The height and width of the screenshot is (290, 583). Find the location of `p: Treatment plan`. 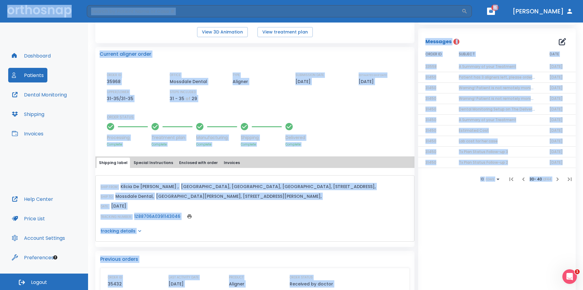

p: Treatment plan is located at coordinates (172, 137).